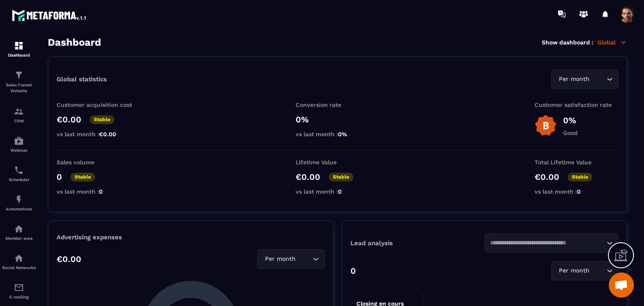 This screenshot has height=306, width=644. Describe the element at coordinates (19, 170) in the screenshot. I see `img: scheduler` at that location.